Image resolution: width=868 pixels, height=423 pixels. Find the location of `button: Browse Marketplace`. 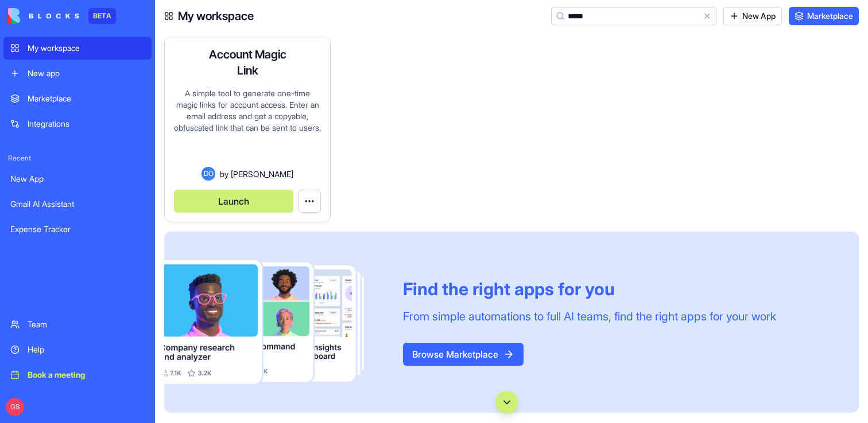

button: Browse Marketplace is located at coordinates (464, 354).